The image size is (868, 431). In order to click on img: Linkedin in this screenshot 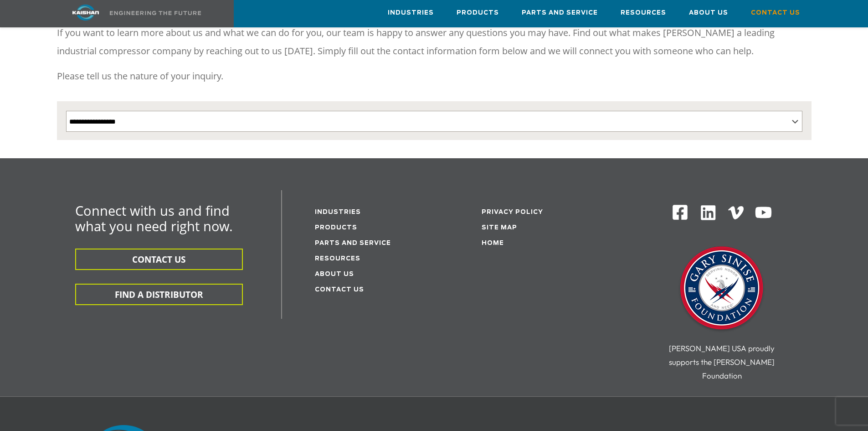, I will do `click(708, 213)`.